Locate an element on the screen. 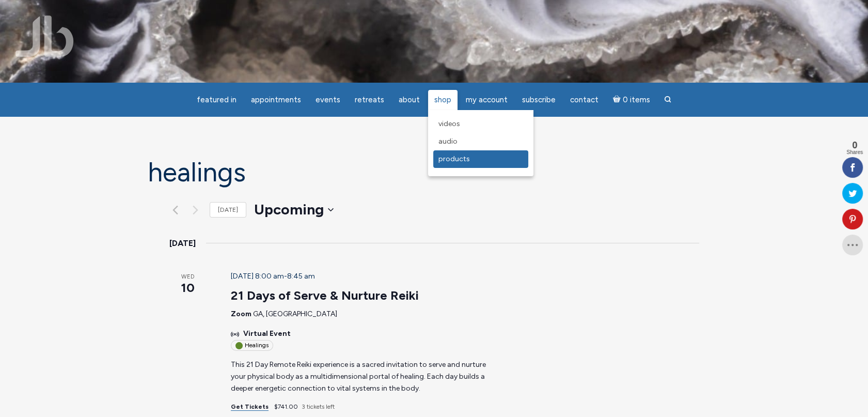 This screenshot has width=868, height=417. span: Virtual Event is located at coordinates (267, 334).